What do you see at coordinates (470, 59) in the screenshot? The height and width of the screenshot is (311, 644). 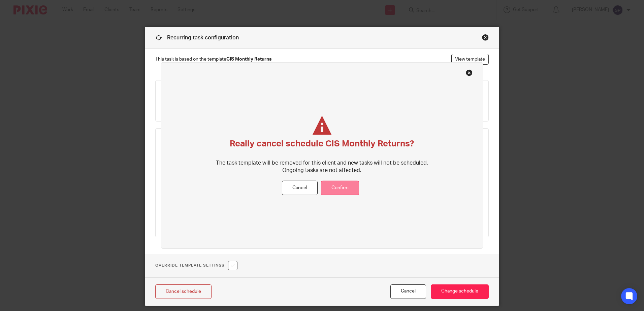 I see `a: View template` at bounding box center [470, 59].